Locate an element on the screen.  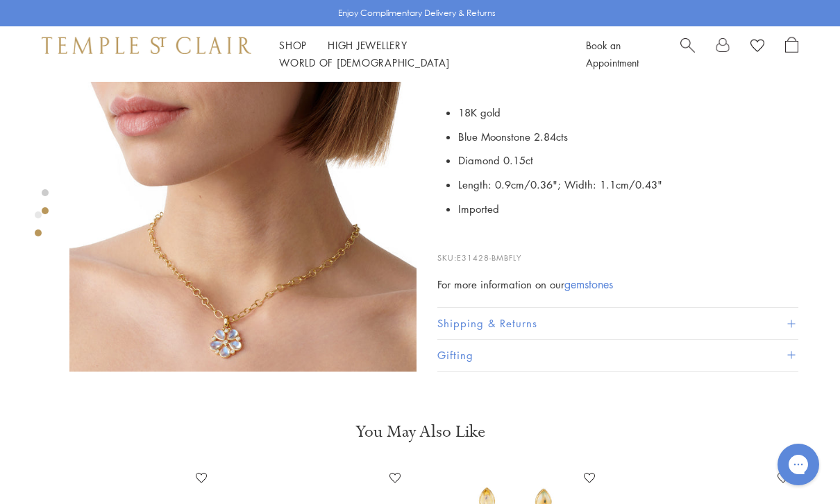
li: Imported is located at coordinates (628, 208).